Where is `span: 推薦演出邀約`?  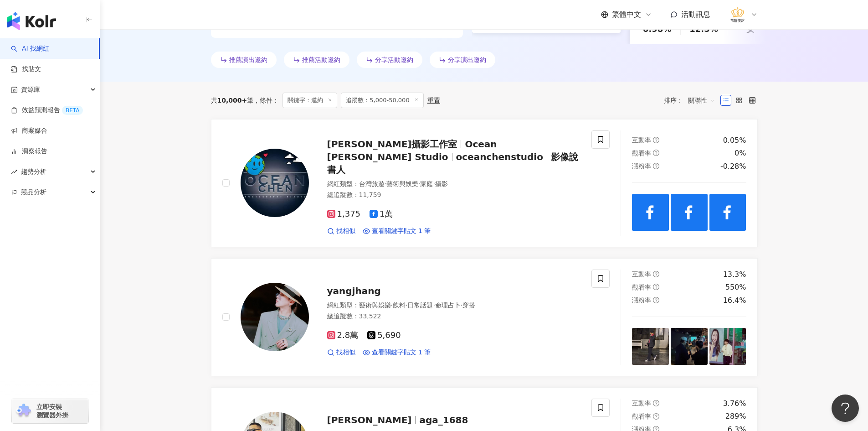
span: 推薦演出邀約 is located at coordinates (248, 60).